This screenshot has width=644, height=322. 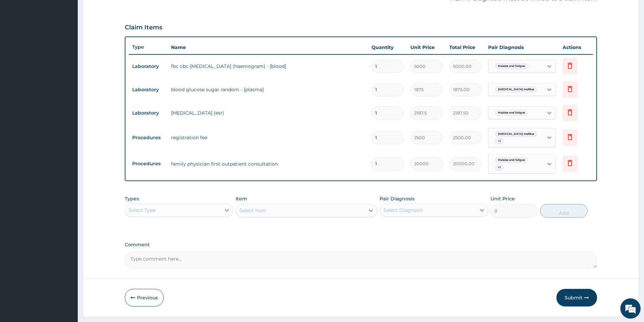 What do you see at coordinates (144, 297) in the screenshot?
I see `button: Previous` at bounding box center [144, 297].